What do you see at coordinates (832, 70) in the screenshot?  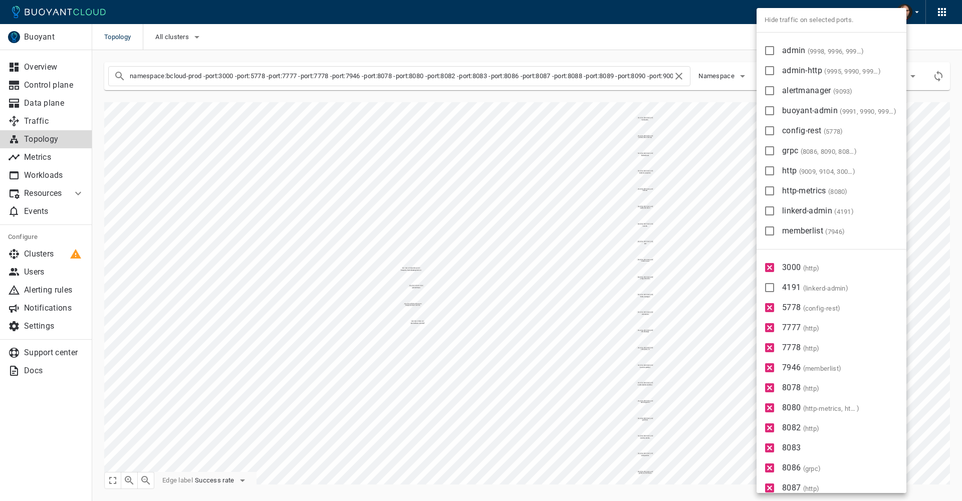 I see `span: admin-http` at bounding box center [832, 70].